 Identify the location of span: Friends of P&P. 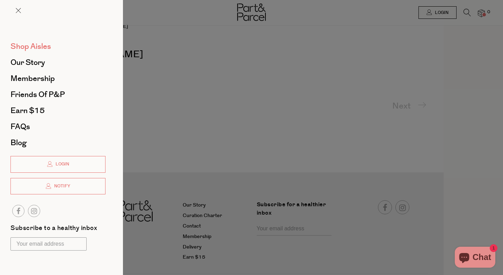
(38, 95).